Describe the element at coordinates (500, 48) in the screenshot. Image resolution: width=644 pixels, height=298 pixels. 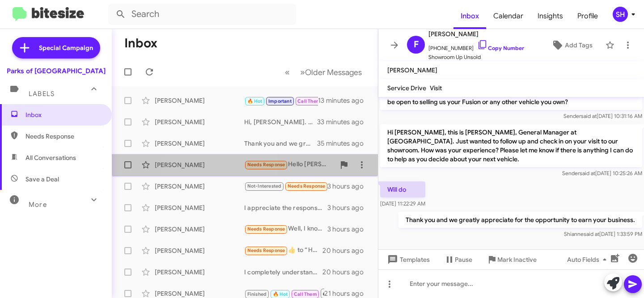
I see `a: Copy Number` at that location.